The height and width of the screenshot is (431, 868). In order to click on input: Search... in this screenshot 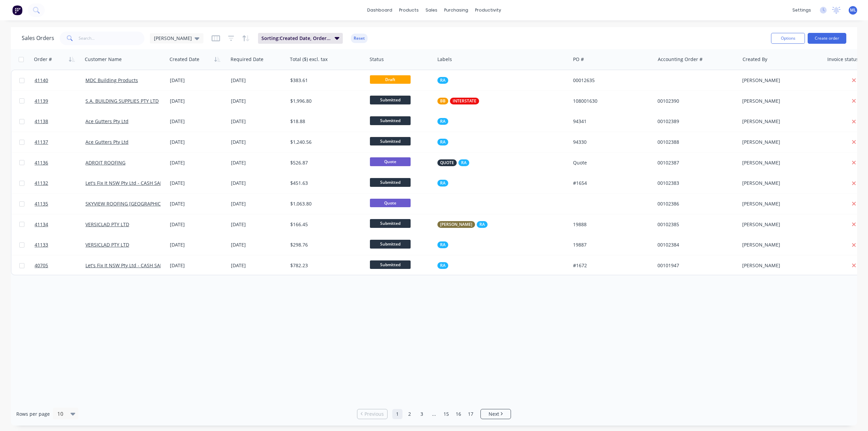, I will do `click(112, 38)`.